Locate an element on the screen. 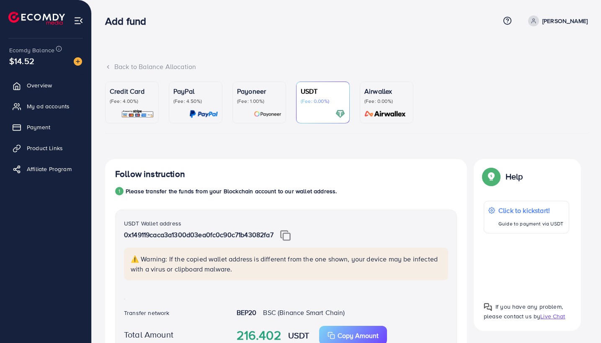 This screenshot has width=601, height=343. p: Guide to payment via USDT is located at coordinates (531, 224).